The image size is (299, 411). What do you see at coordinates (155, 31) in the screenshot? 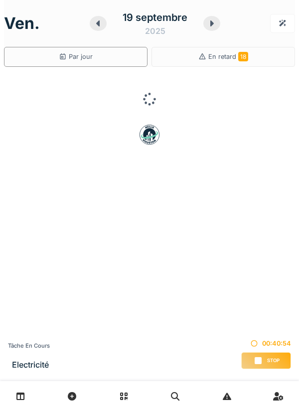
I see `div: 2025` at bounding box center [155, 31].